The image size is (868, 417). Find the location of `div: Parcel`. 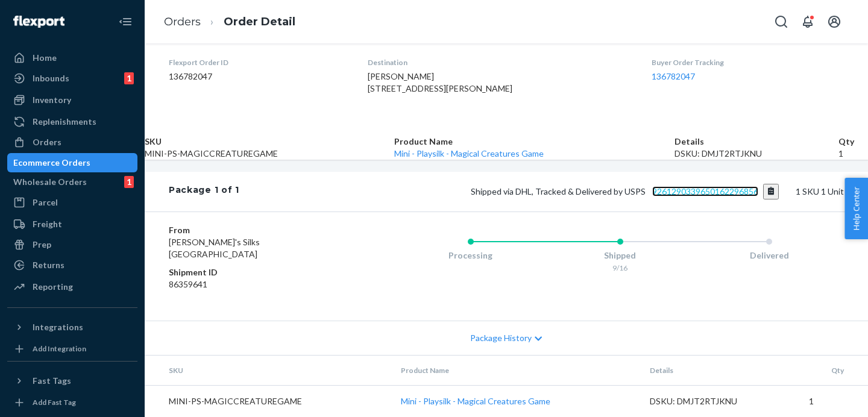

div: Parcel is located at coordinates (45, 203).